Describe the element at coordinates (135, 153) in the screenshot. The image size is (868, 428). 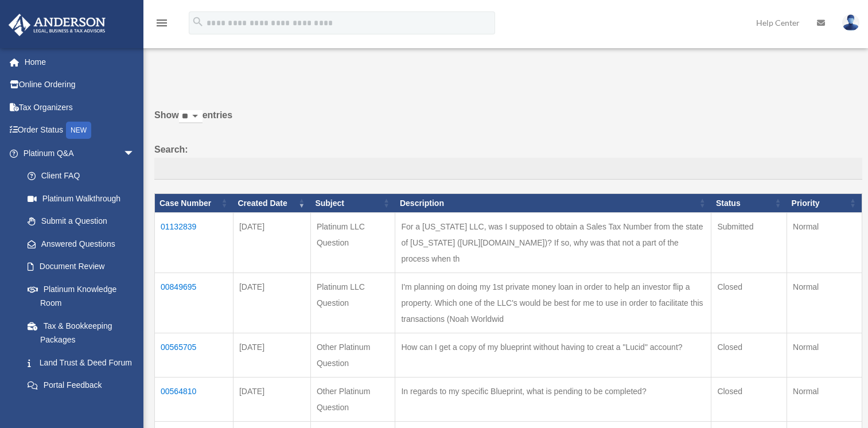
I see `span: arrow_drop_down` at that location.